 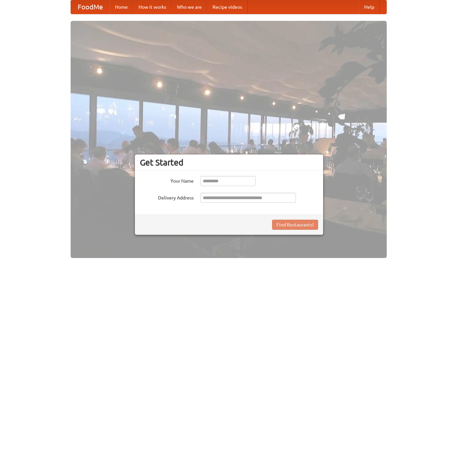 I want to click on a: Who we are, so click(x=189, y=7).